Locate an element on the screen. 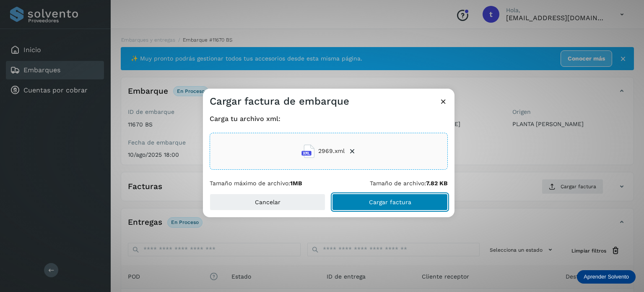 This screenshot has height=292, width=644. h3: Cargar factura de embarque is located at coordinates (279, 101).